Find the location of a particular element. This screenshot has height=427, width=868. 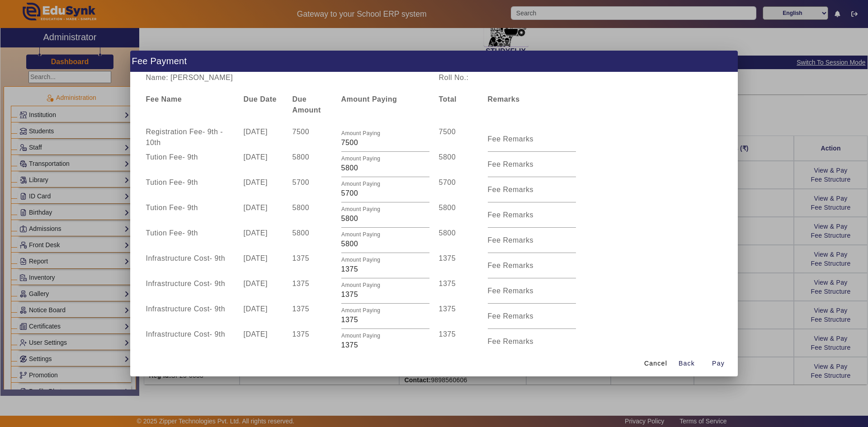

b: Total is located at coordinates (448, 99).